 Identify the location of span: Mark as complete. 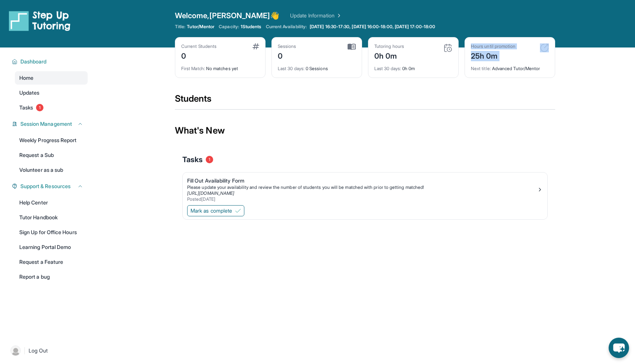
(211, 211).